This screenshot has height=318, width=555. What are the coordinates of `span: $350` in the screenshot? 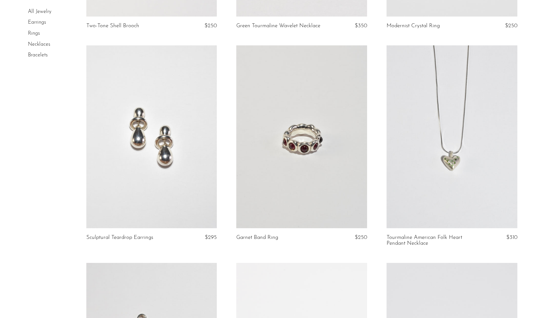 It's located at (361, 26).